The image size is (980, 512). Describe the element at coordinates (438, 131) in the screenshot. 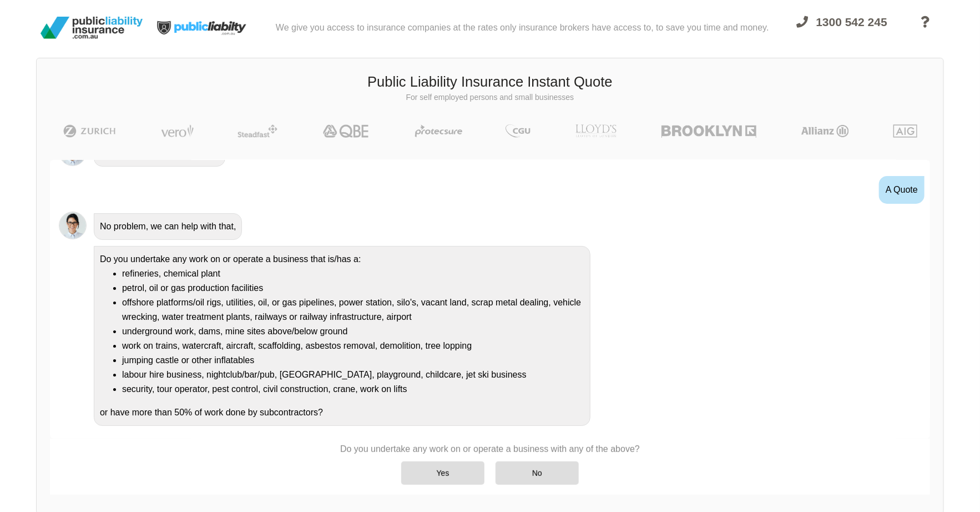

I see `img: Protecsure | Public Liability Insurance` at that location.